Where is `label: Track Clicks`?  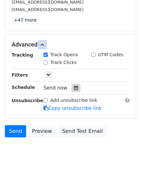 label: Track Clicks is located at coordinates (64, 62).